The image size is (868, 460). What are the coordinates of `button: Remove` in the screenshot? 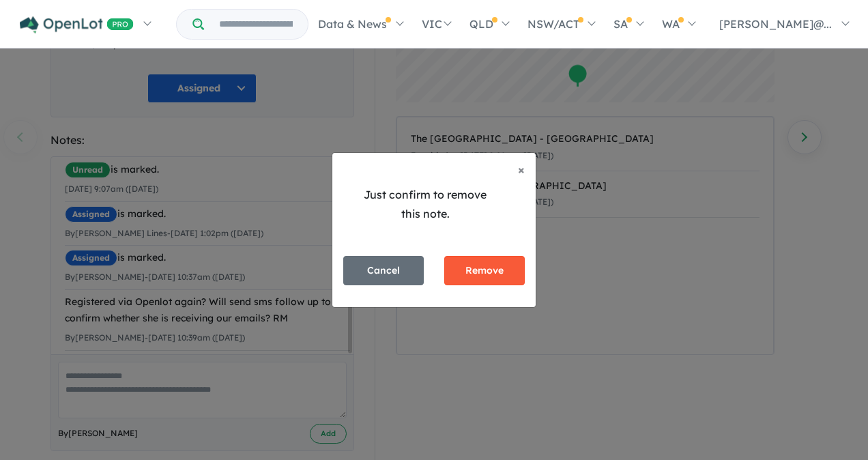 It's located at (485, 271).